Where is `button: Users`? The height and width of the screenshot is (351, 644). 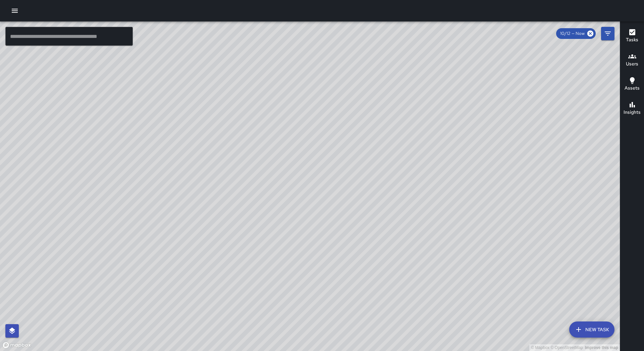
button: Users is located at coordinates (632, 61).